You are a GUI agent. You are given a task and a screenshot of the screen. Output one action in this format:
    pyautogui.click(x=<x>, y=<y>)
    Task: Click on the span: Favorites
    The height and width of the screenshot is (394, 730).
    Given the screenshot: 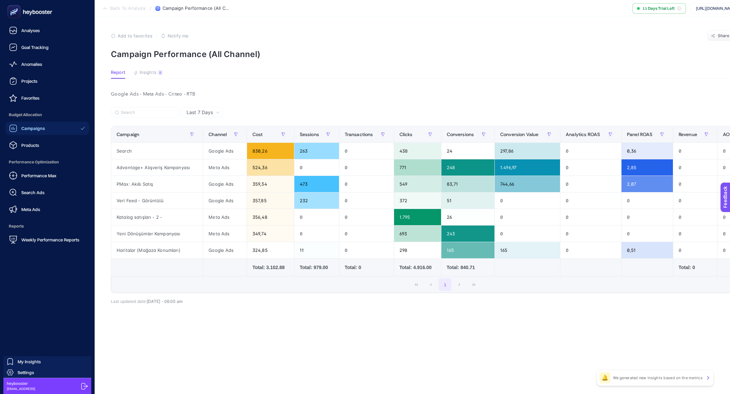 What is the action you would take?
    pyautogui.click(x=30, y=98)
    